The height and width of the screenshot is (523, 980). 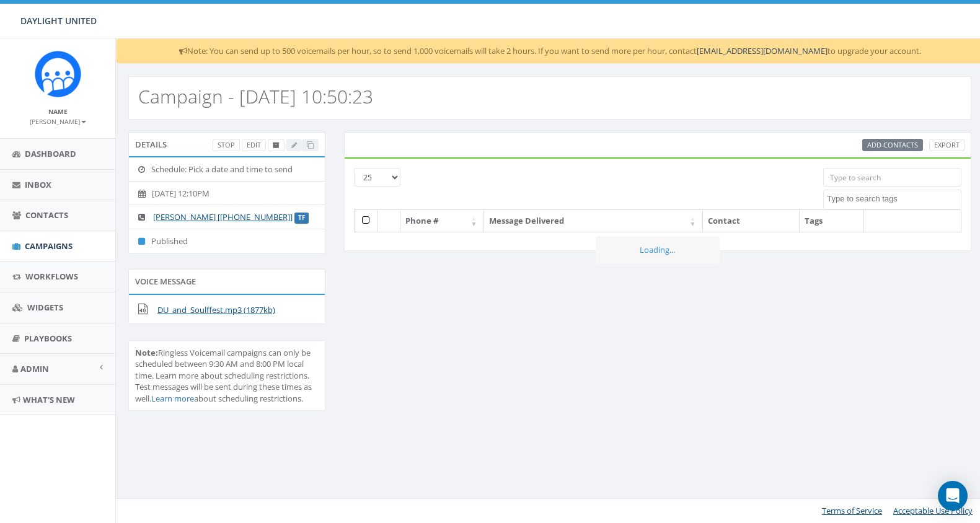 What do you see at coordinates (145, 241) in the screenshot?
I see `i: Published` at bounding box center [145, 241].